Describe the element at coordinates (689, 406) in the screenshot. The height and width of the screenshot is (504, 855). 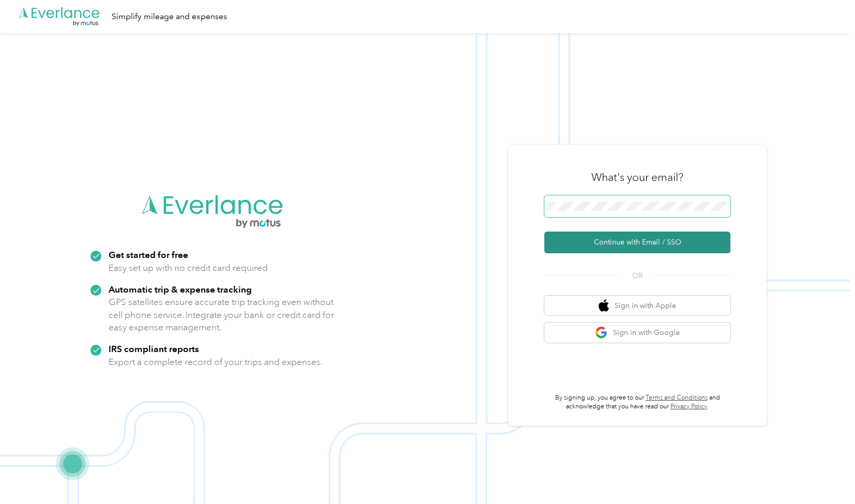
I see `a: Privacy Policy` at that location.